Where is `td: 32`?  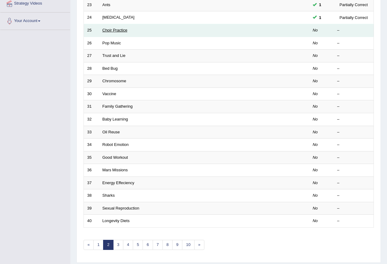
td: 32 is located at coordinates (91, 119).